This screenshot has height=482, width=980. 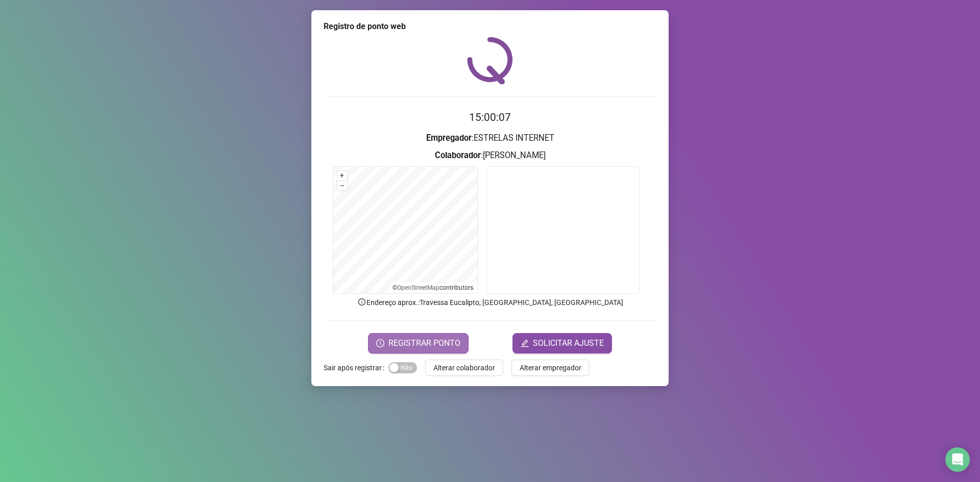 I want to click on li: © contributors., so click(x=433, y=288).